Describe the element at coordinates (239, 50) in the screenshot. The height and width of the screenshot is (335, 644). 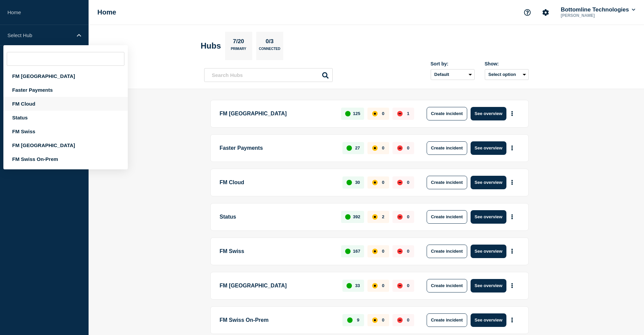
I see `p: Primary` at that location.